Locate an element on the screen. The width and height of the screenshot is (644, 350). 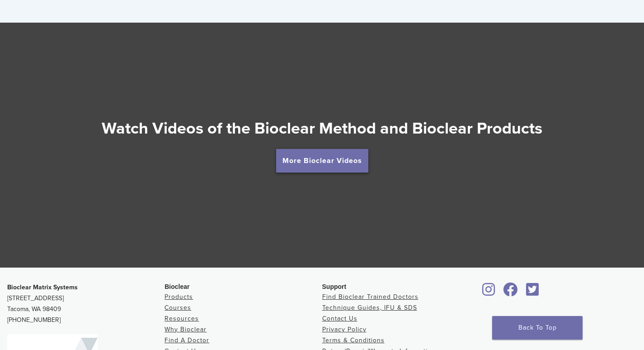
strong: Bioclear Matrix Systems is located at coordinates (42, 287).